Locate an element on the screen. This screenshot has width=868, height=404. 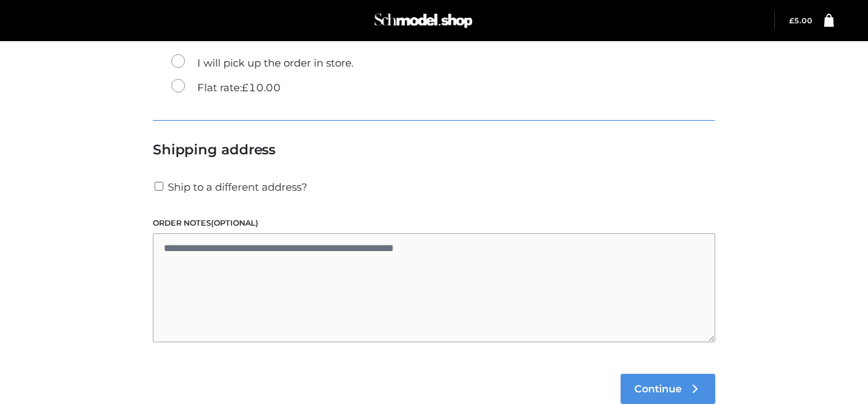
span: (optional) is located at coordinates (235, 223).